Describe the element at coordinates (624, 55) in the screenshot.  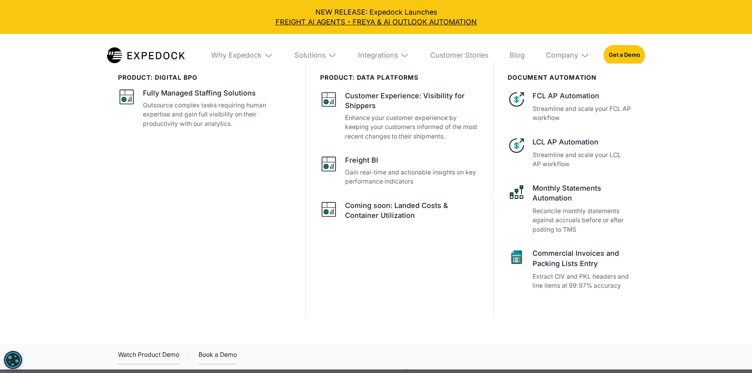
I see `a: Get a Demo` at that location.